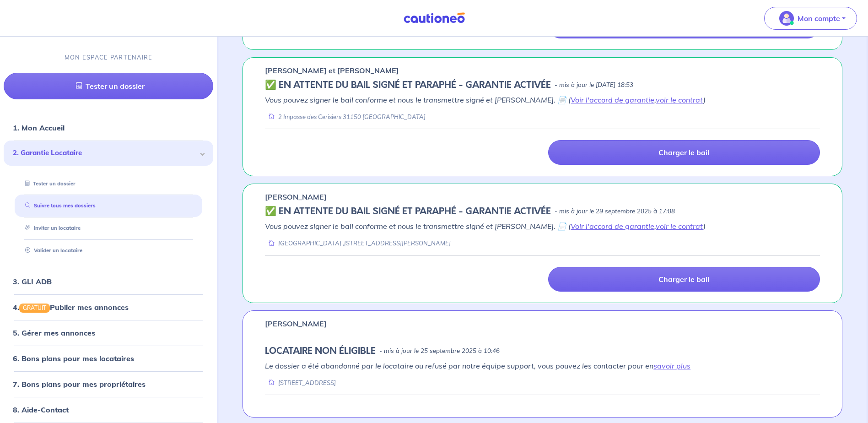 The image size is (868, 423). Describe the element at coordinates (439, 351) in the screenshot. I see `p: - mis à jour le 25 septembre 2025 à 10:46` at that location.